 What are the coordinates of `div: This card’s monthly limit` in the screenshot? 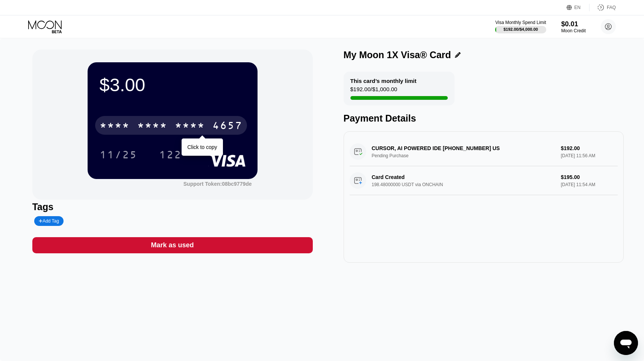 It's located at (383, 81).